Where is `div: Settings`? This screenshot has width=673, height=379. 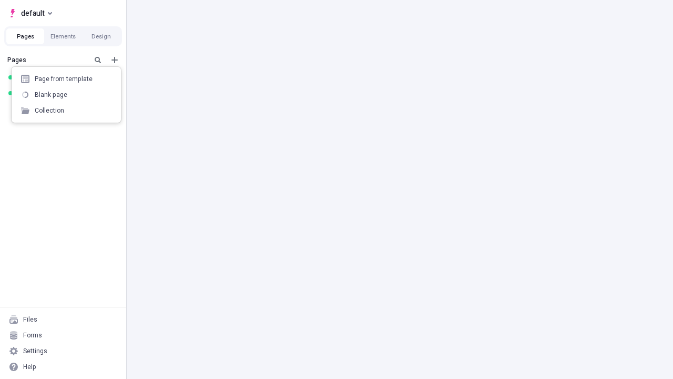 div: Settings is located at coordinates (35, 351).